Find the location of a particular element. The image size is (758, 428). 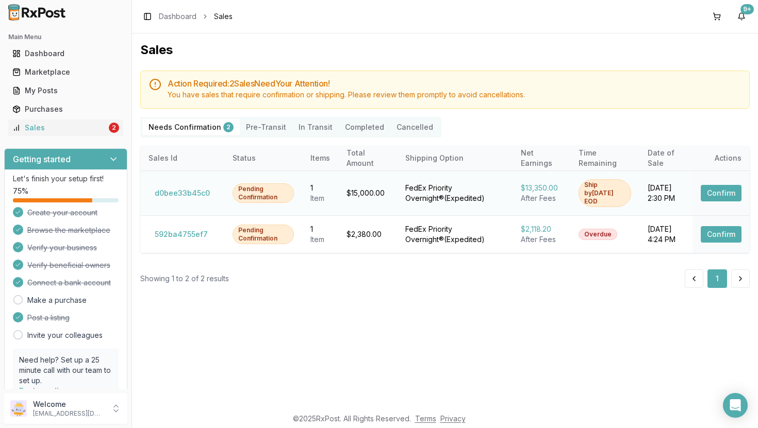

nav: breadcrumb is located at coordinates (195, 16).